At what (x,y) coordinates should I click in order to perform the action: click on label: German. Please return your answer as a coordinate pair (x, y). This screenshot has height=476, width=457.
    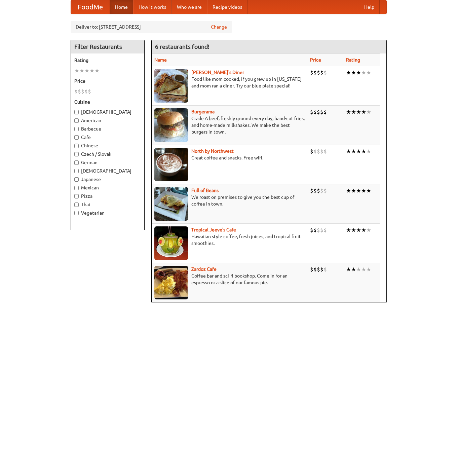
    Looking at the image, I should click on (107, 162).